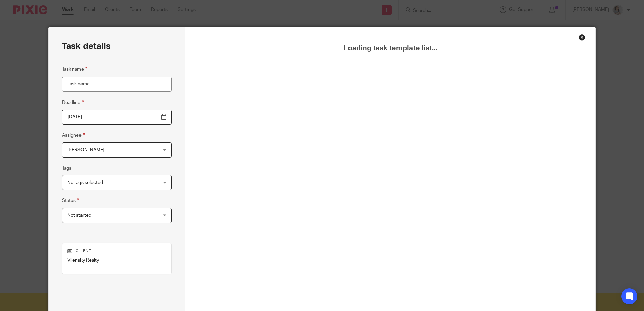  I want to click on label: Deadline, so click(73, 102).